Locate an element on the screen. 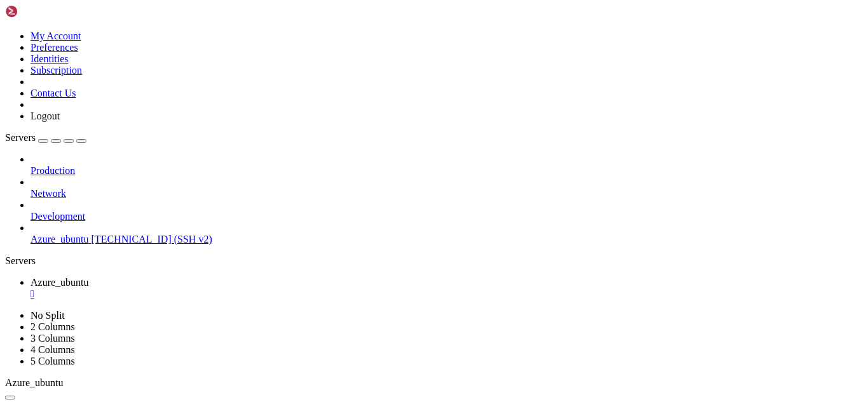  div: (13, 19) is located at coordinates (117, 334).